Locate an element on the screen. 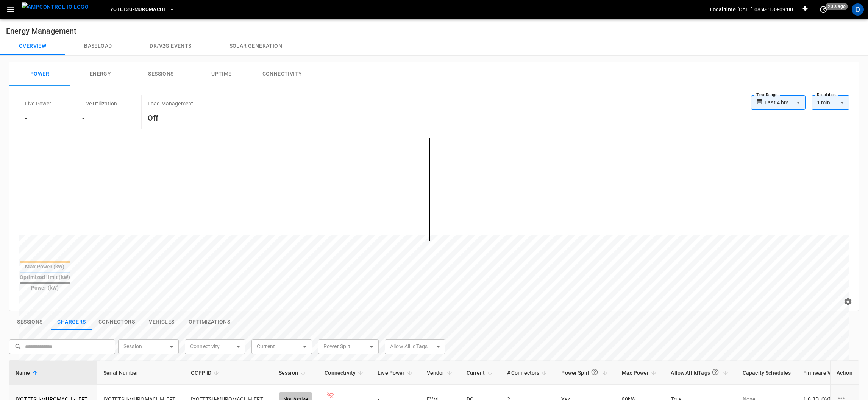 The width and height of the screenshot is (868, 400). span: Session is located at coordinates (293, 373).